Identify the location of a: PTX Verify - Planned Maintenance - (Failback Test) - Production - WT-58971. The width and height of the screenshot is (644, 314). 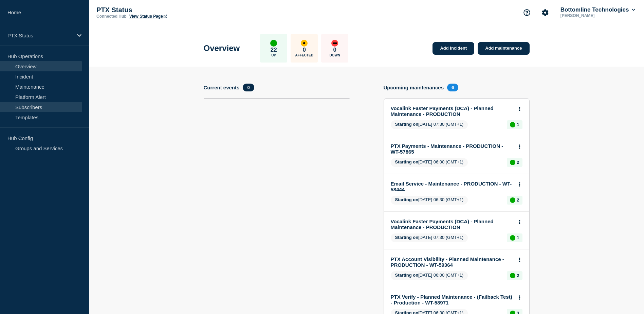
(452, 299).